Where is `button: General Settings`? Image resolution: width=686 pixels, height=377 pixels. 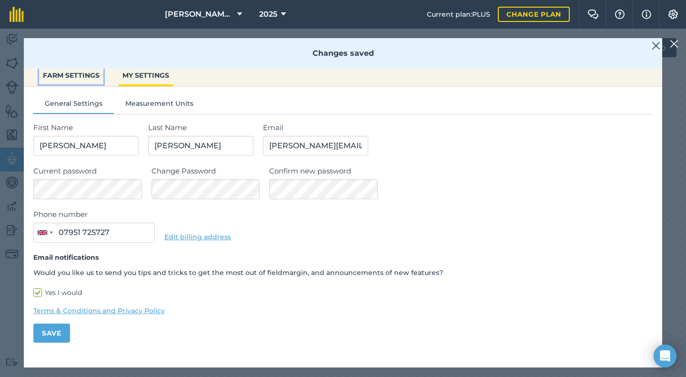
button: General Settings is located at coordinates (73, 105).